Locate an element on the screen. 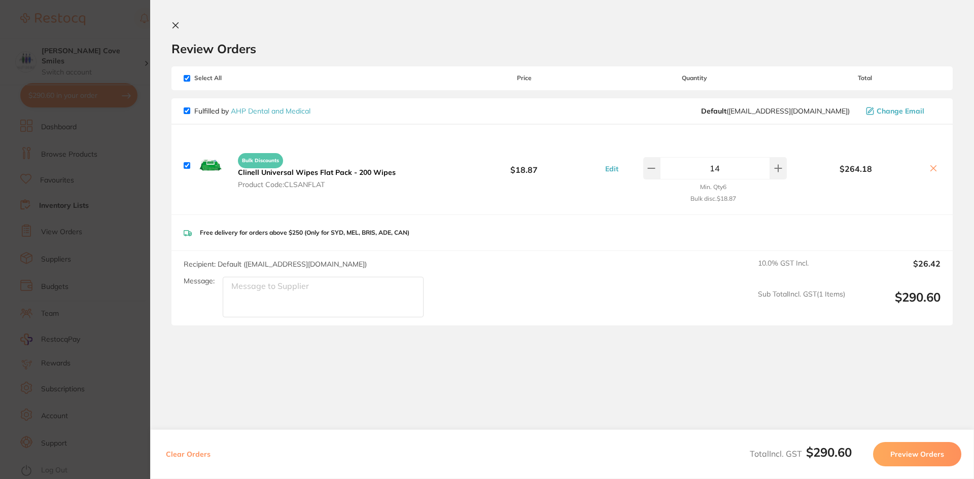 Image resolution: width=974 pixels, height=479 pixels. span: Sub Total Incl. GST ( 1 Items) is located at coordinates (801, 304).